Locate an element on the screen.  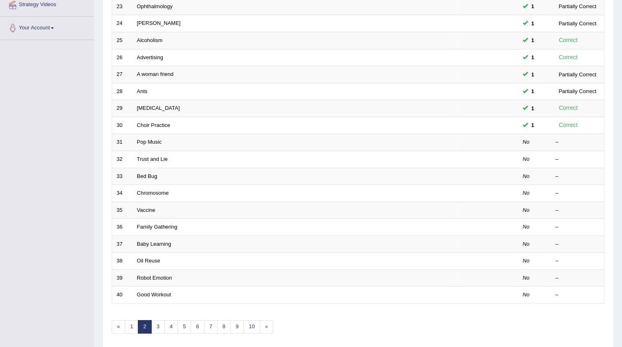
td: 31 is located at coordinates (122, 143).